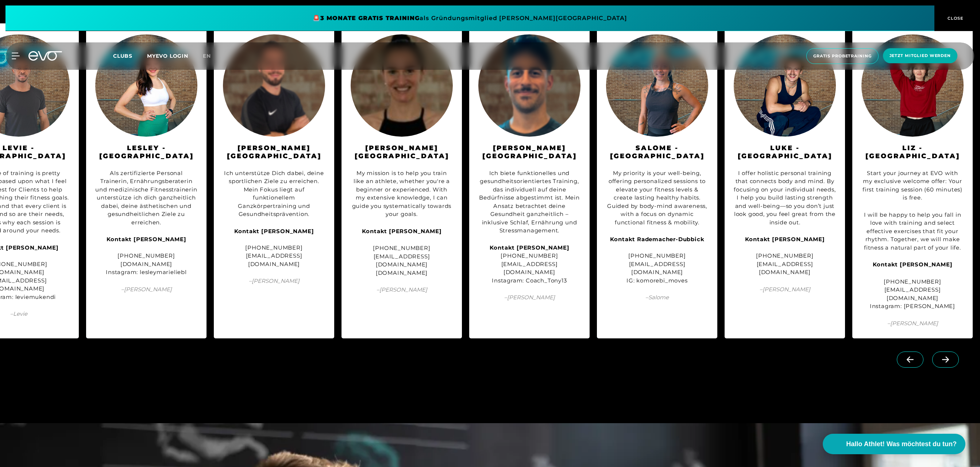  Describe the element at coordinates (530, 85) in the screenshot. I see `img: Anthony` at that location.